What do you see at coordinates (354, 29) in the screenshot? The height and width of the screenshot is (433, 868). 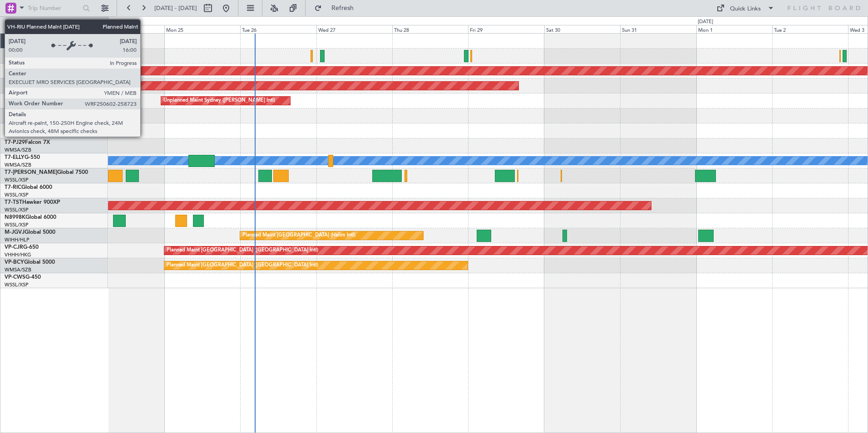 I see `div: Wed 27` at bounding box center [354, 29].